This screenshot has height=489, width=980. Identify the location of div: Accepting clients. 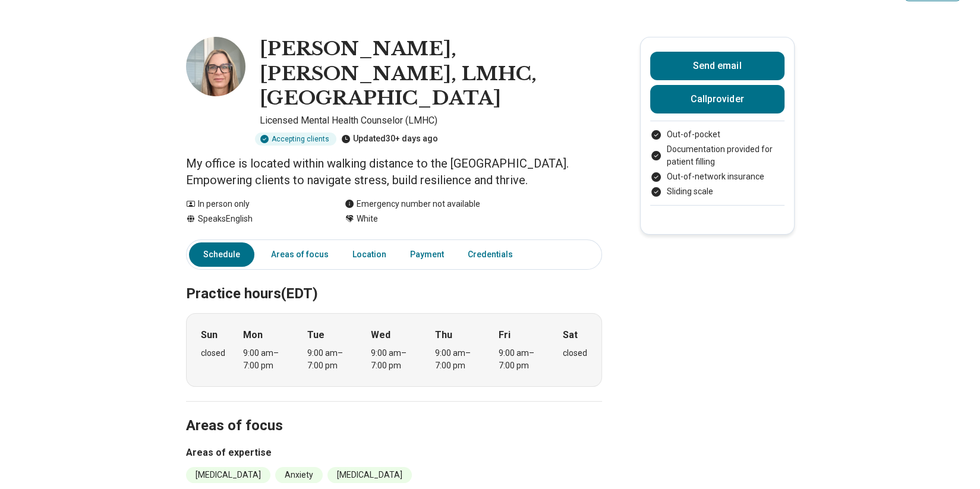
(295, 139).